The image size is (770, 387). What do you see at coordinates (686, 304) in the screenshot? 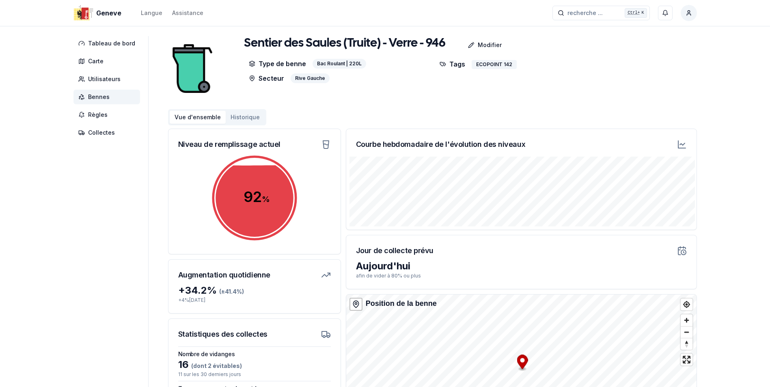
I see `span: Find my location` at bounding box center [686, 304].